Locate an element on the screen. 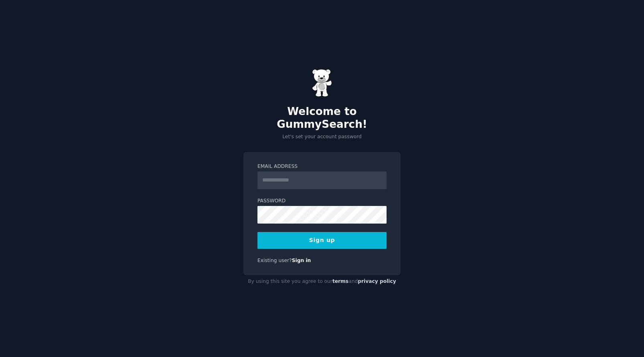 Image resolution: width=644 pixels, height=357 pixels. p: Let's set your account password is located at coordinates (322, 137).